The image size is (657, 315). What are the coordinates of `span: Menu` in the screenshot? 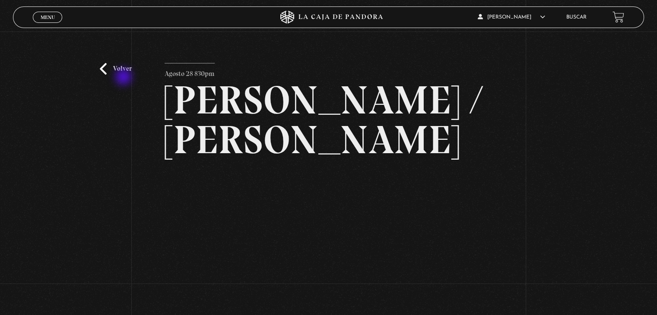 It's located at (47, 17).